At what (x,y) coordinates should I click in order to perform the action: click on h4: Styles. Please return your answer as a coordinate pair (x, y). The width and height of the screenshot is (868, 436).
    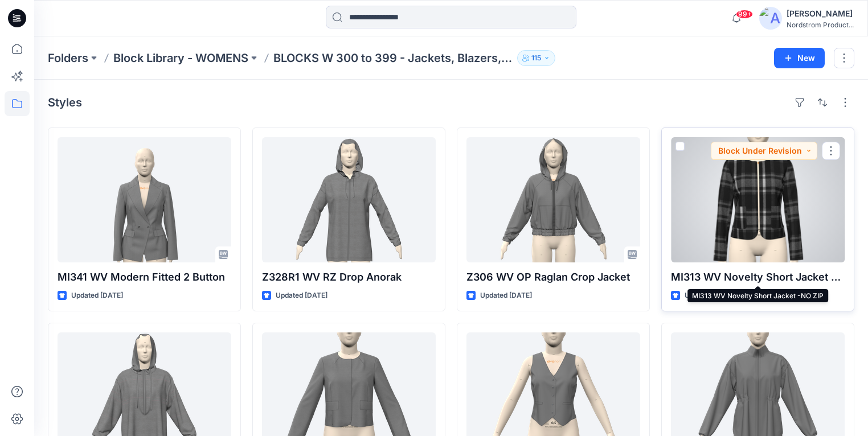
    Looking at the image, I should click on (65, 103).